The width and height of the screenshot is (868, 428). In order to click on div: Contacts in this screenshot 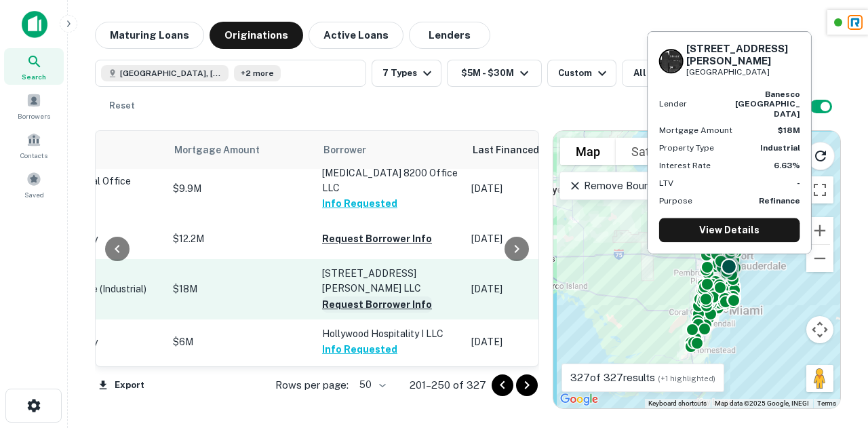, I will do `click(34, 145)`.